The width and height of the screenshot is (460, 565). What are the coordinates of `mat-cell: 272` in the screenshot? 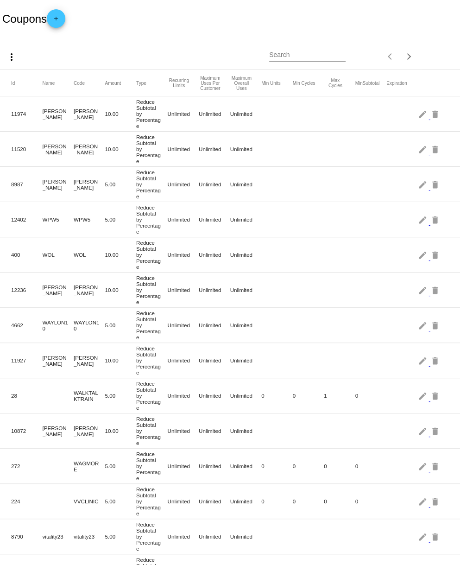 It's located at (27, 466).